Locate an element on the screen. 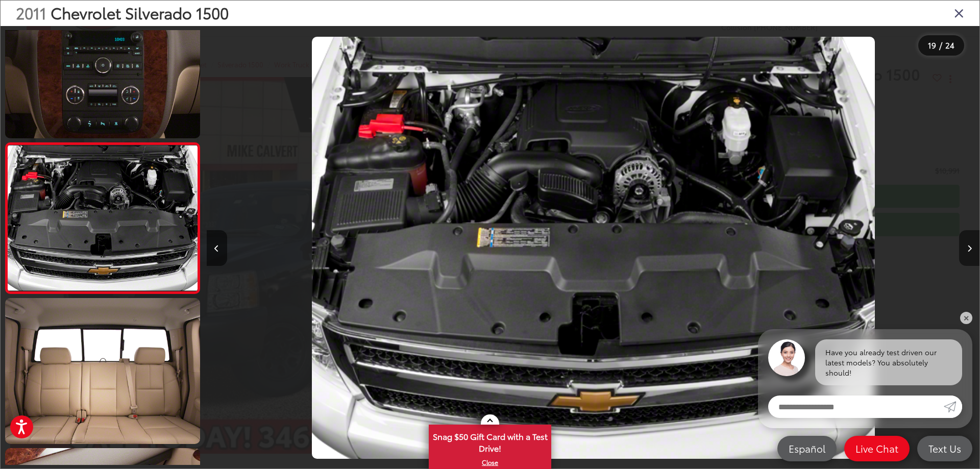 The height and width of the screenshot is (469, 980). span: 2011 is located at coordinates (31, 12).